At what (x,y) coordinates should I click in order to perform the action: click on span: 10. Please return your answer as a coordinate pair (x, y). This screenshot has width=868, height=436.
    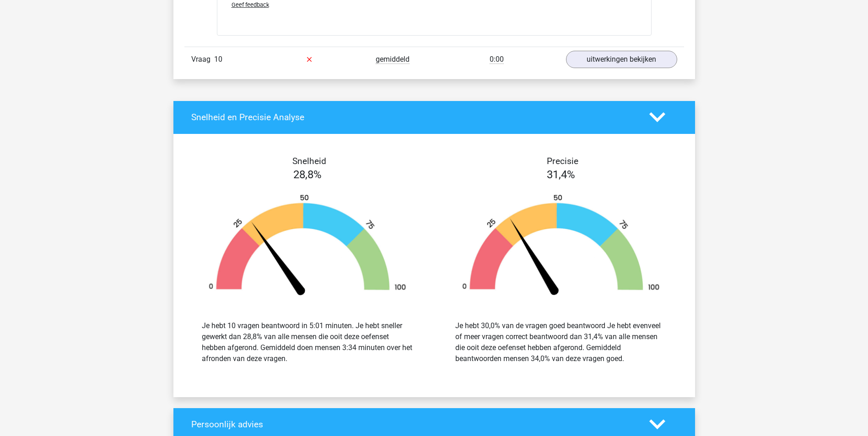
    Looking at the image, I should click on (218, 59).